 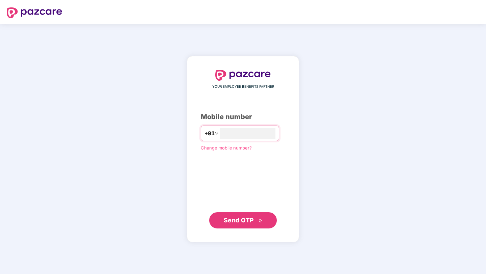 I want to click on span: +91, so click(x=209, y=133).